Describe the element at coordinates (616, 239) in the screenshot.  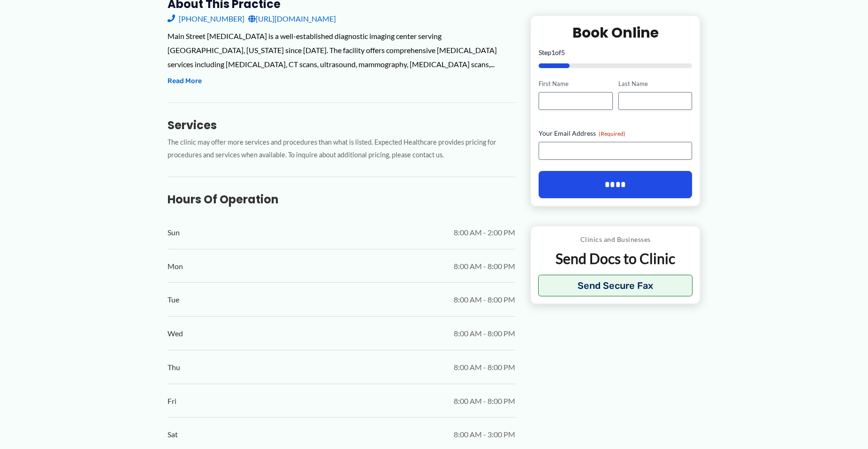
I see `p: Clinics and Businesses` at that location.